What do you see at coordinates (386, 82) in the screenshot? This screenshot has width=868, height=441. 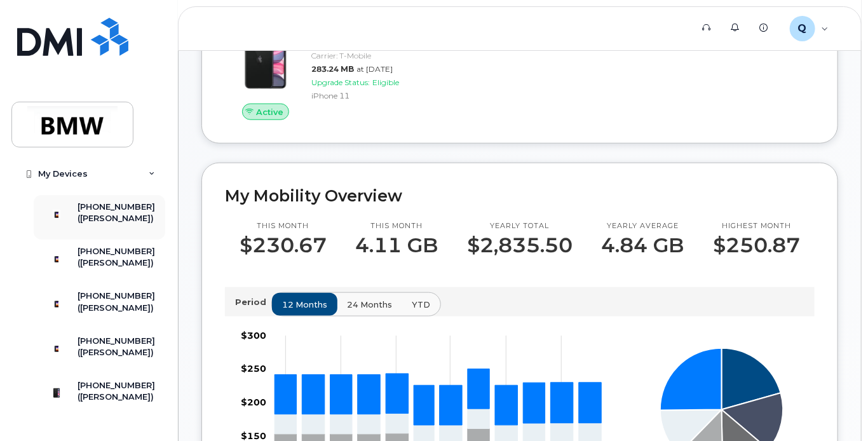 I see `span: Eligible` at bounding box center [386, 82].